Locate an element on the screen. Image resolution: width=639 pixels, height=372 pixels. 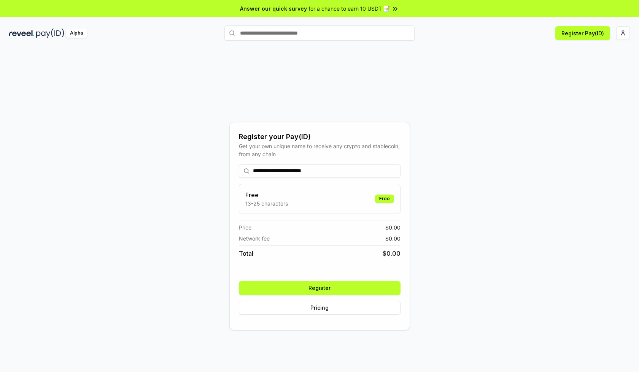
span: Total is located at coordinates (246, 254).